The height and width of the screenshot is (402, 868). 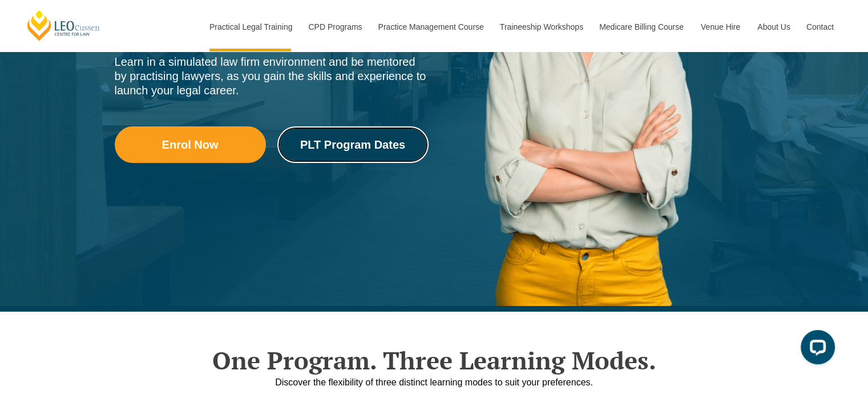 What do you see at coordinates (353, 144) in the screenshot?
I see `span: PLT Program Dates` at bounding box center [353, 144].